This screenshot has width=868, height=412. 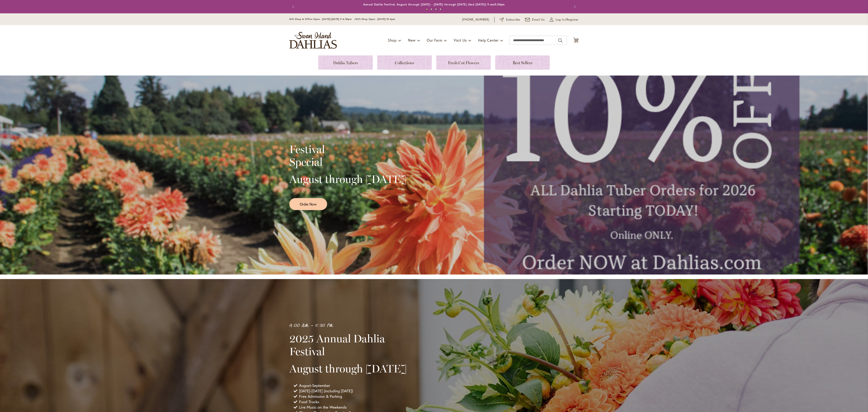 I want to click on a: Order Now, so click(x=308, y=204).